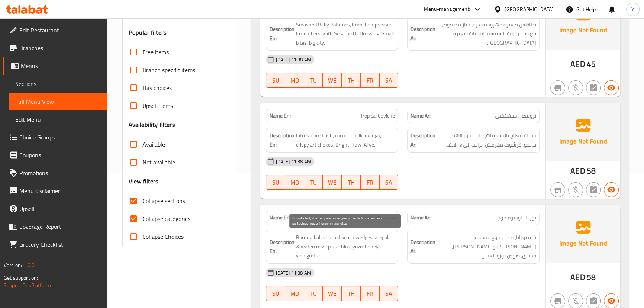 This screenshot has width=644, height=308. I want to click on span: 45, so click(591, 64).